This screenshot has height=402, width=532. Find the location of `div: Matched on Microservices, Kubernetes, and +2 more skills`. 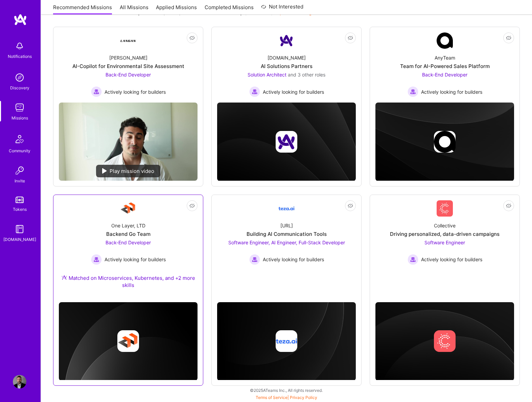

div: Matched on Microservices, Kubernetes, and +2 more skills is located at coordinates (128, 281).